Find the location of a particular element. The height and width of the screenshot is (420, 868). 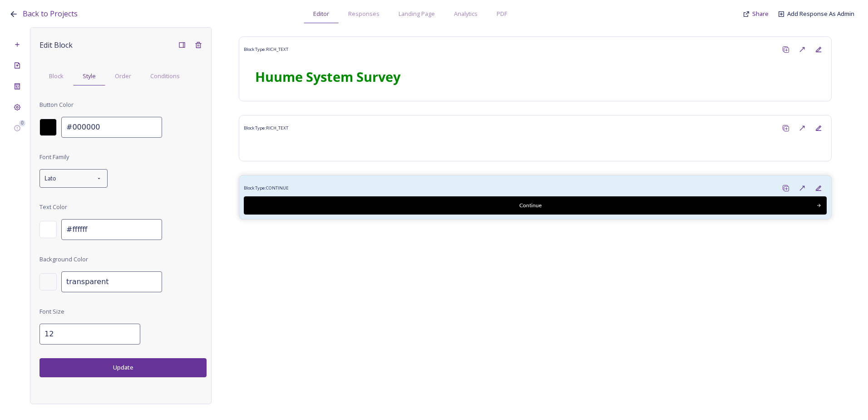

span: Conditions is located at coordinates (165, 76).